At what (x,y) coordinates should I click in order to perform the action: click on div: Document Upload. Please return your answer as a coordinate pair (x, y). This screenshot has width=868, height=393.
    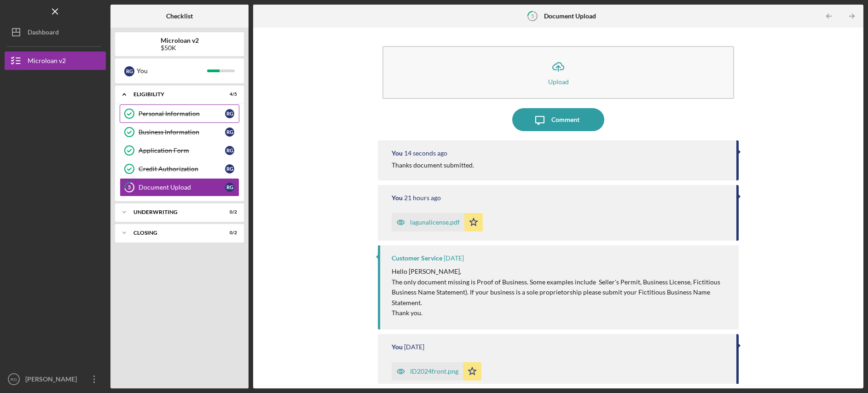
    Looking at the image, I should click on (182, 187).